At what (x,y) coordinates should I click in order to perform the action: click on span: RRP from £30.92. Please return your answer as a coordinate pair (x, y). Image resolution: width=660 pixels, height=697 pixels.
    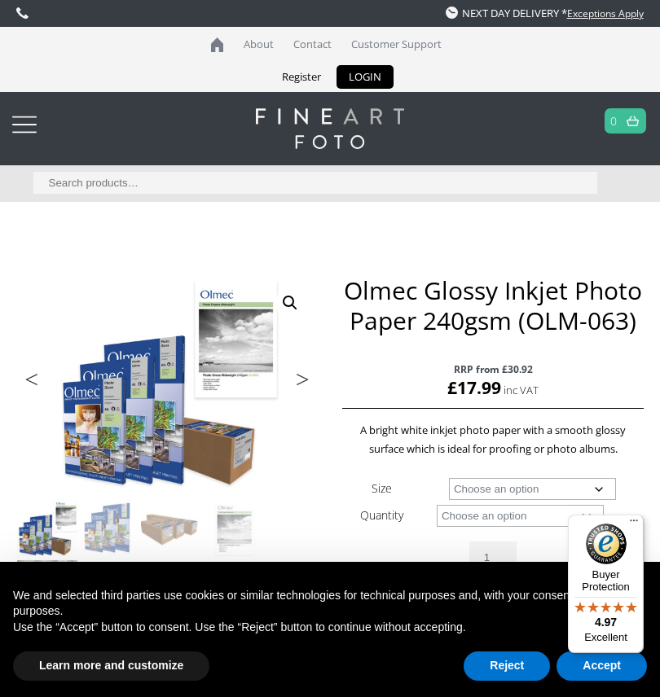
    Looking at the image, I should click on (492, 369).